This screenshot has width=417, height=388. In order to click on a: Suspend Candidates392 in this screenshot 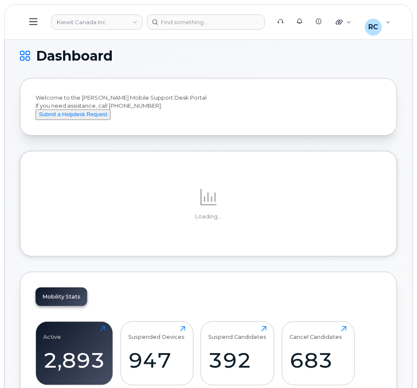, I will do `click(238, 353)`.